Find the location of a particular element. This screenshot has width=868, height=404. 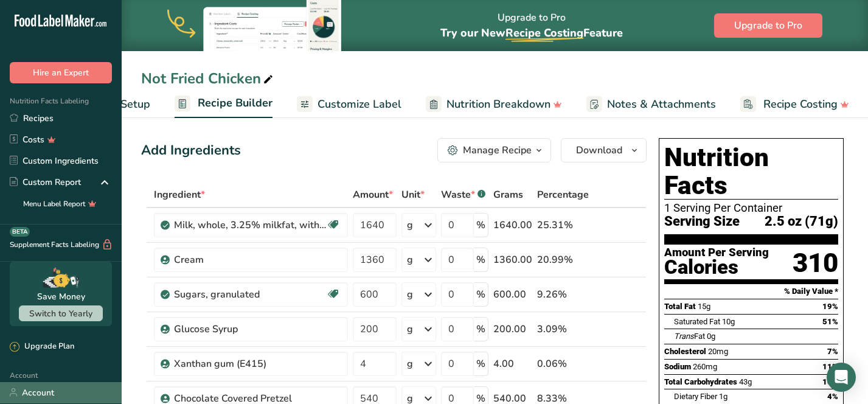

div: 20.99% is located at coordinates (563, 260).